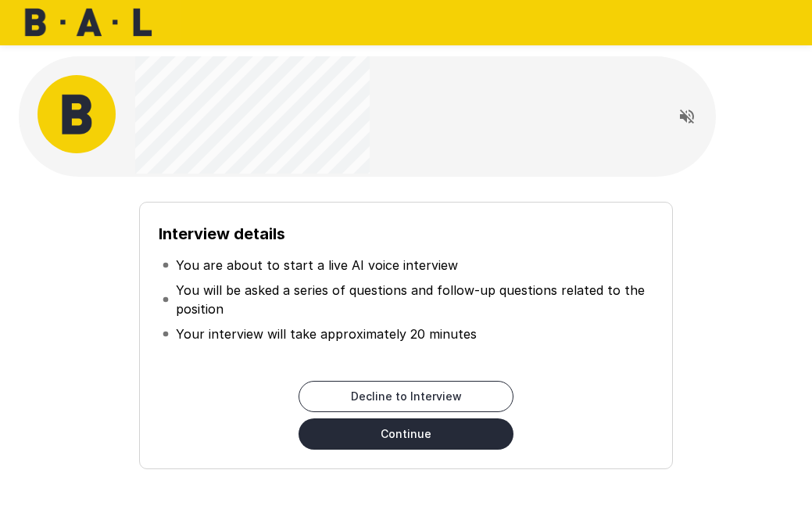  I want to click on p: Your interview will take approximately 20 minutes, so click(326, 333).